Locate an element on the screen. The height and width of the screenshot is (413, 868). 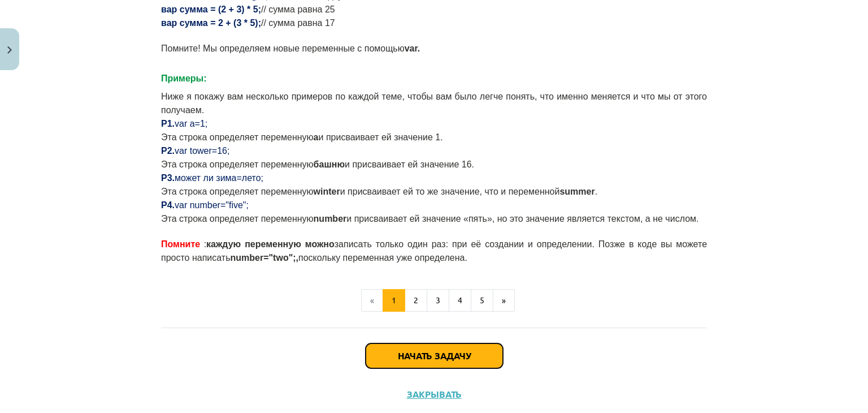
font: каждую переменную можно is located at coordinates (270, 244).